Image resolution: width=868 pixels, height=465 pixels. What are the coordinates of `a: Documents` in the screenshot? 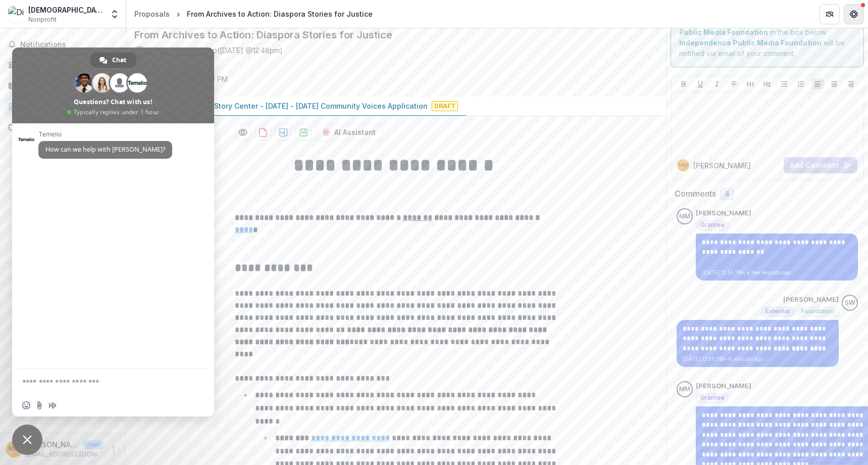 It's located at (63, 127).